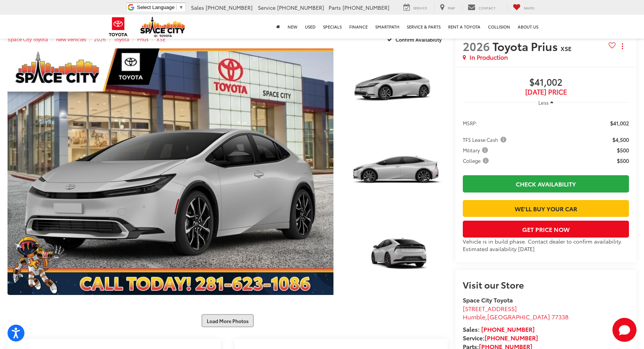  What do you see at coordinates (387, 26) in the screenshot?
I see `a: SmartPath` at bounding box center [387, 26].